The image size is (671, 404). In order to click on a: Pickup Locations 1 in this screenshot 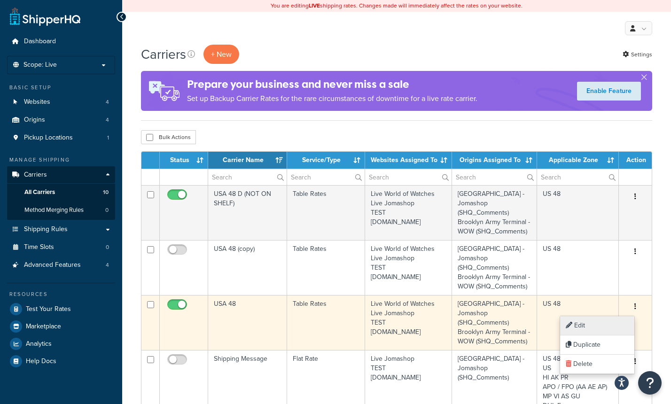, I will do `click(61, 138)`.